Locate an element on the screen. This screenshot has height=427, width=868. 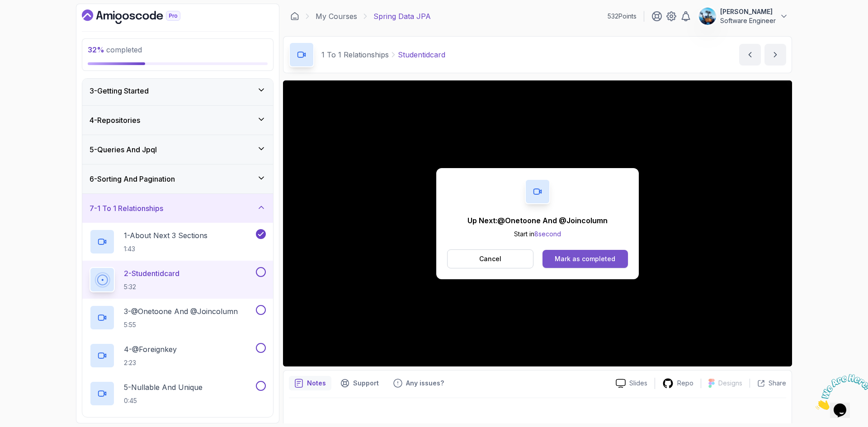
p: Support is located at coordinates (366, 383).